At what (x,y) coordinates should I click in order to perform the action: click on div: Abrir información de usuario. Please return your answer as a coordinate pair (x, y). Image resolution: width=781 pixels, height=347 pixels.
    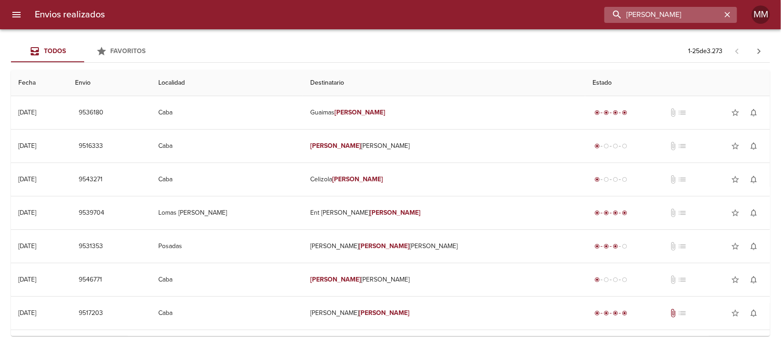
    Looking at the image, I should click on (761, 15).